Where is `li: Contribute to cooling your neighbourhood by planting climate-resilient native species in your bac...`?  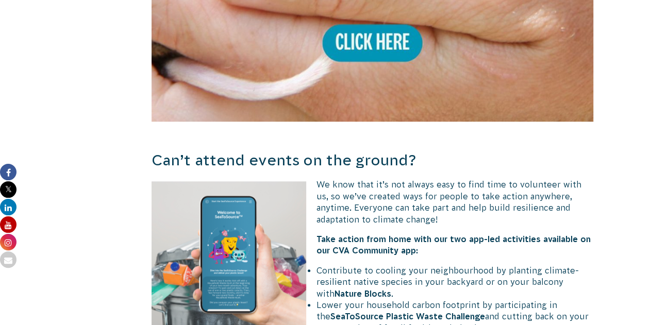
li: Contribute to cooling your neighbourhood by planting climate-resilient native species in your bac... is located at coordinates (378, 282).